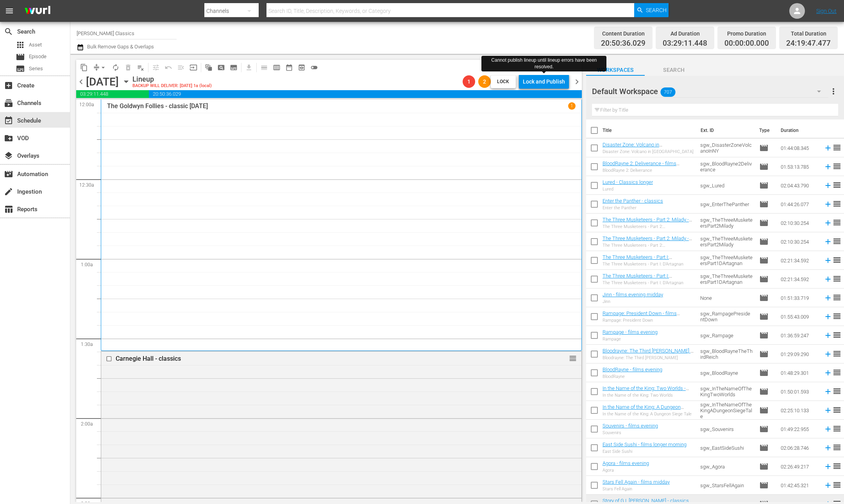 Image resolution: width=844 pixels, height=504 pixels. I want to click on a: Lured - Classics longer, so click(628, 182).